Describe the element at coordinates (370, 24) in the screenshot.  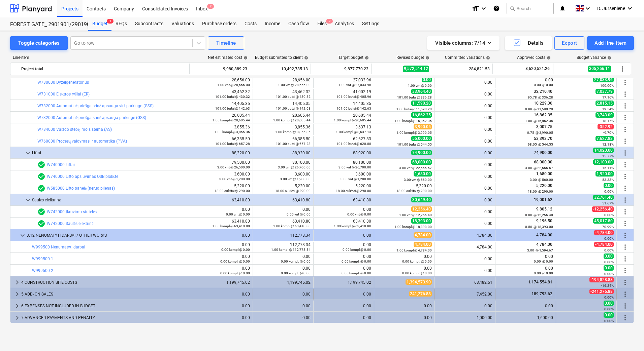
I see `a: Settings` at that location.